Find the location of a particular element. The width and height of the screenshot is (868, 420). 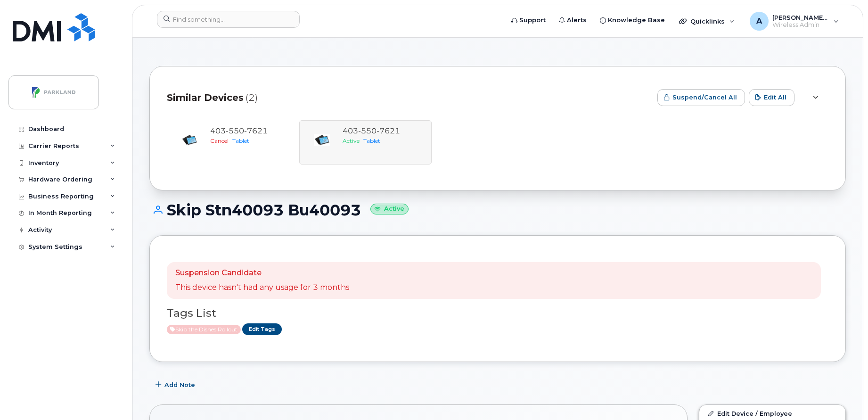

a: 4035507621CancelTablet is located at coordinates (233, 142).